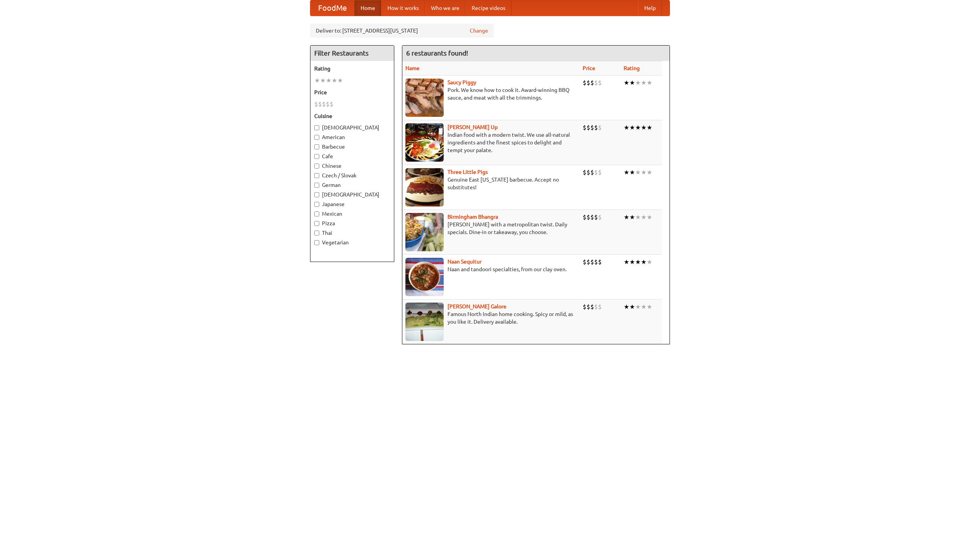  I want to click on label: German, so click(352, 185).